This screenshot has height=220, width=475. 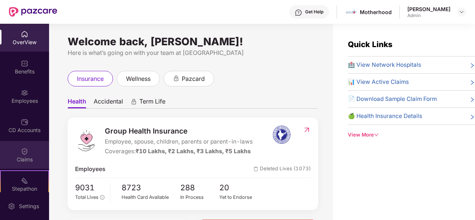 What do you see at coordinates (90, 79) in the screenshot?
I see `span: insurance` at bounding box center [90, 79].